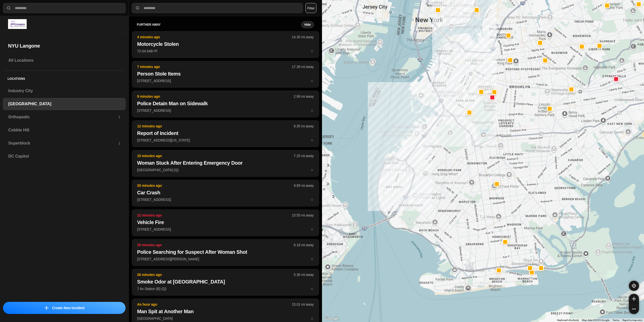 This screenshot has width=644, height=322. Describe the element at coordinates (225, 289) in the screenshot. I see `p: 7 Av Station (B) (Q)` at that location.